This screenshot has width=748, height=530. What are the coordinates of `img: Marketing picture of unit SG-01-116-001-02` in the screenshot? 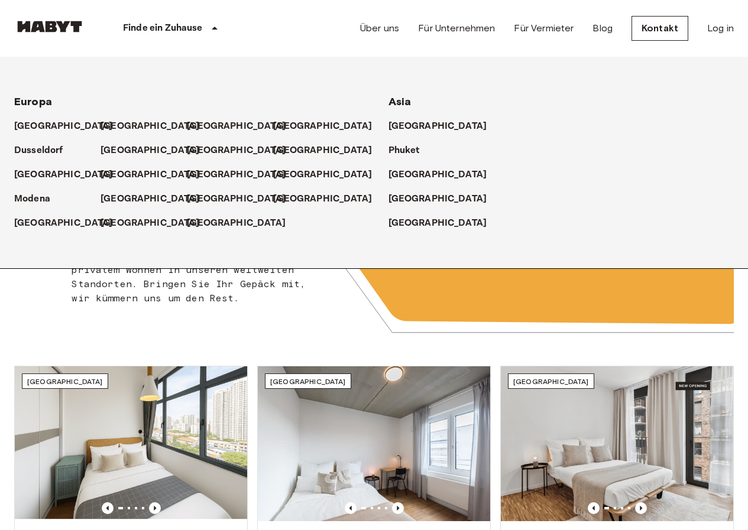 It's located at (131, 444).